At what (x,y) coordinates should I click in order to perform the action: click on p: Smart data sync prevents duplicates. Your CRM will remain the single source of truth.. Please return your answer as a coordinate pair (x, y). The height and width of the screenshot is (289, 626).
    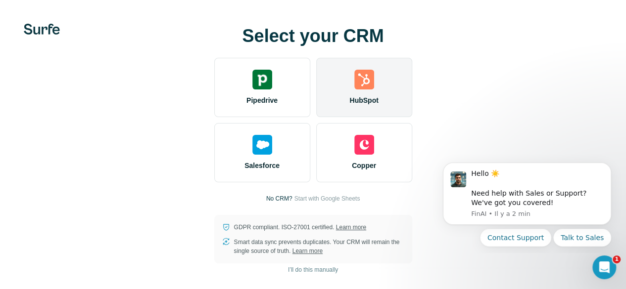
    Looking at the image, I should click on (319, 247).